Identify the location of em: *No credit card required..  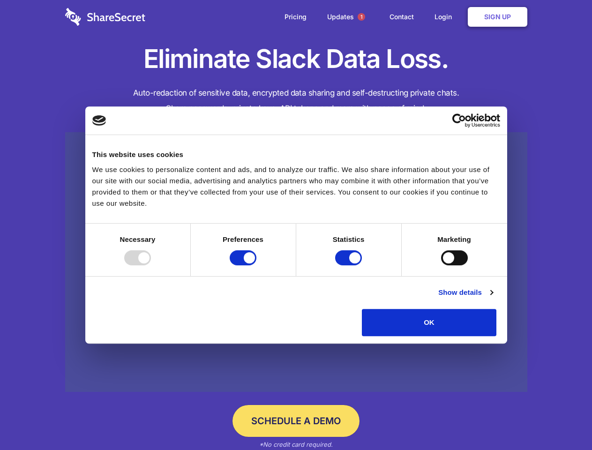
(296, 444).